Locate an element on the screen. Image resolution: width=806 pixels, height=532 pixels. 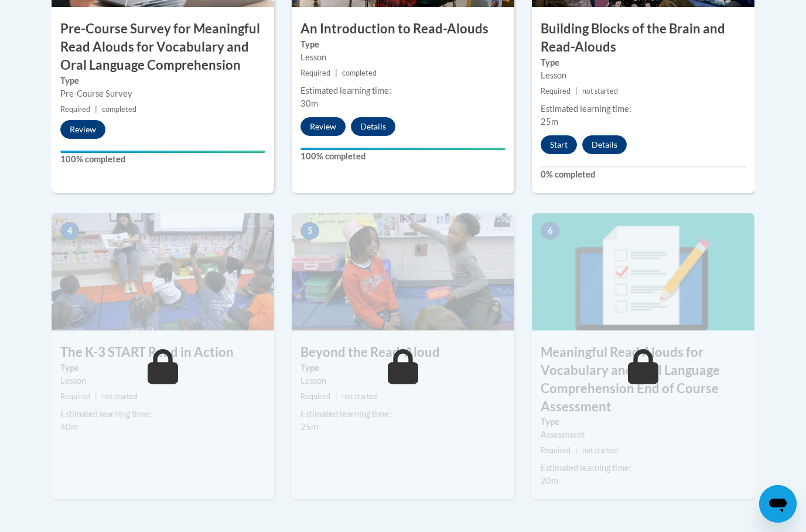
h3: Pre-Course Survey for Meaningful Read Alouds for Vocabulary and Oral Language Comprehension is located at coordinates (163, 47).